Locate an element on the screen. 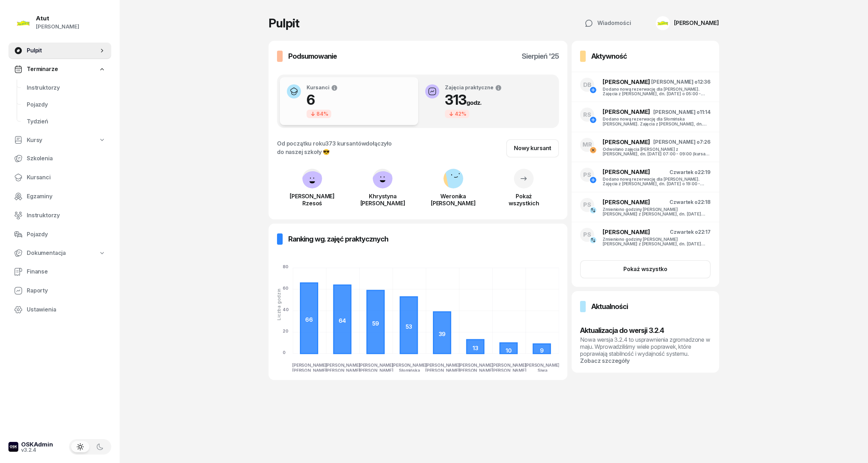  span: RS is located at coordinates (587, 115).